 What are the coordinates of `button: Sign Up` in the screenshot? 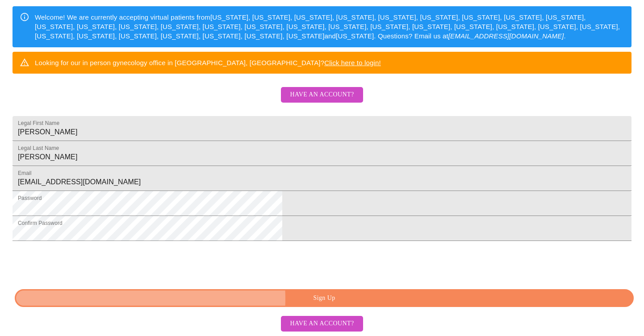 It's located at (324, 298).